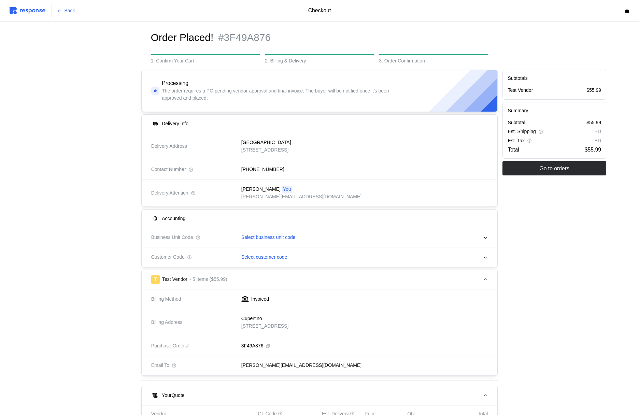  What do you see at coordinates (319, 61) in the screenshot?
I see `p: 2. Billing & Delivery` at bounding box center [319, 61].